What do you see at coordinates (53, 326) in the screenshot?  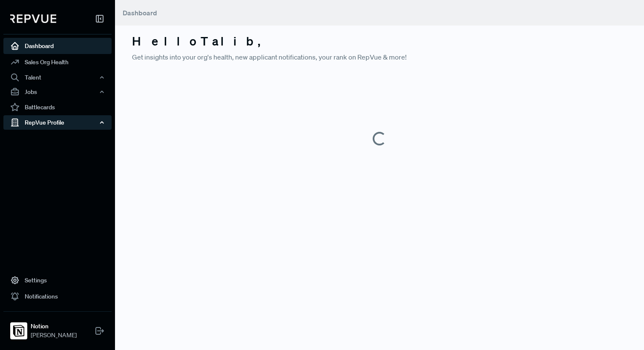 I see `strong: Notion` at bounding box center [53, 326].